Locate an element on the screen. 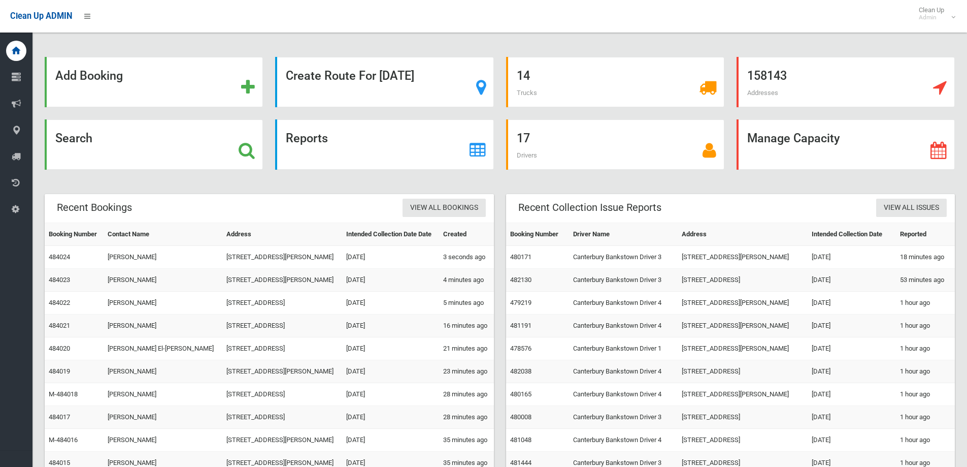 This screenshot has width=967, height=467. span: Addresses is located at coordinates (763, 92).